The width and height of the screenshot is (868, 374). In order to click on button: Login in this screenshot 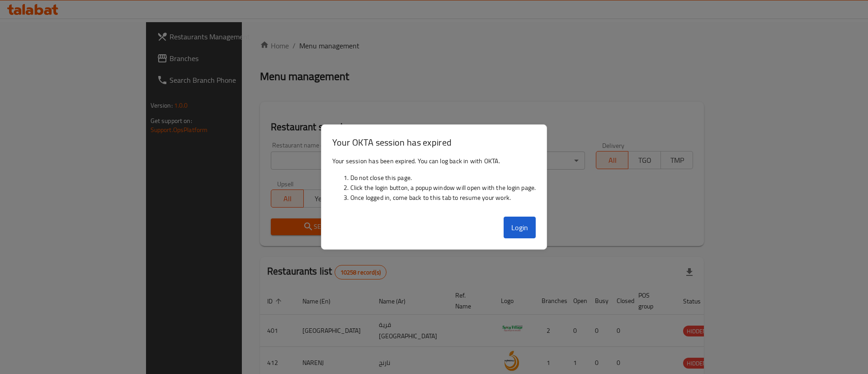, I will do `click(520, 227)`.